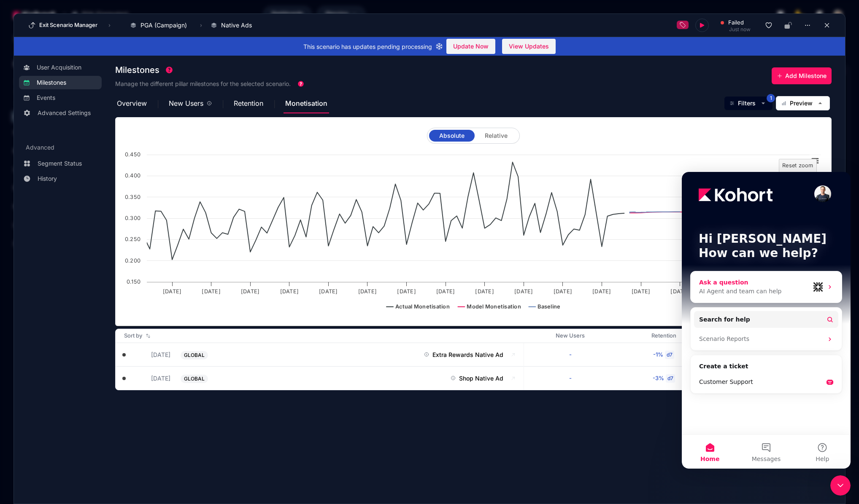 Image resolution: width=859 pixels, height=504 pixels. What do you see at coordinates (63, 25) in the screenshot?
I see `button: Exit Scenario Manager` at bounding box center [63, 25].